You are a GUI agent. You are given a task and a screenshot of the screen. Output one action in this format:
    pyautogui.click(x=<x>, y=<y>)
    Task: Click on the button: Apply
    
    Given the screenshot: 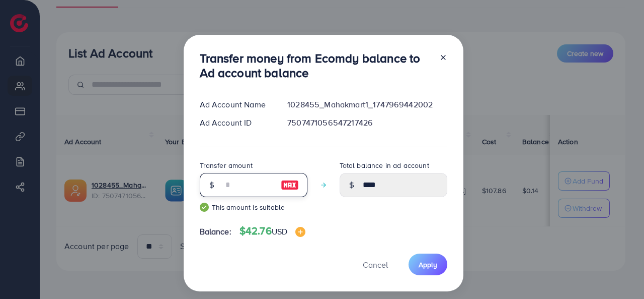 What is the action you would take?
    pyautogui.click(x=428, y=264)
    